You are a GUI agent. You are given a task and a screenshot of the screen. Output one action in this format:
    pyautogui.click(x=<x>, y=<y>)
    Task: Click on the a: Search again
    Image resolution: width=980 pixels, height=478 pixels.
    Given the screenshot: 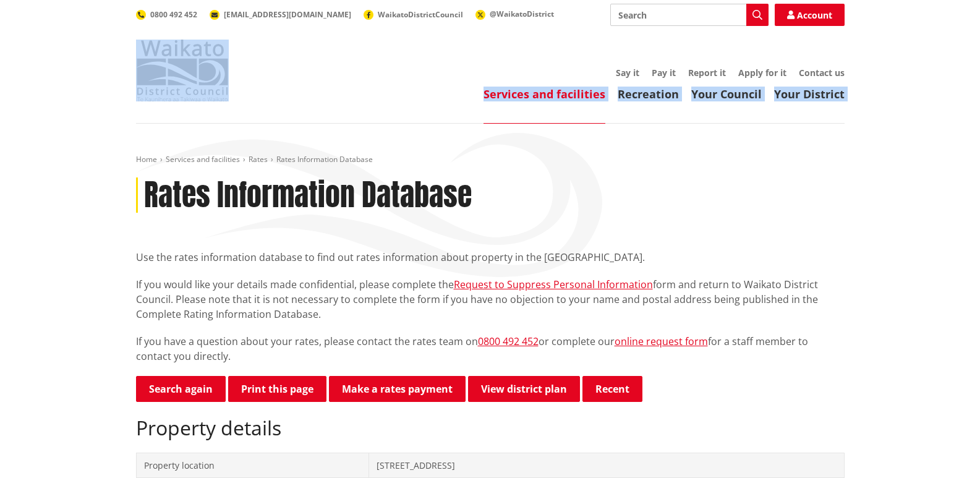 What is the action you would take?
    pyautogui.click(x=181, y=389)
    